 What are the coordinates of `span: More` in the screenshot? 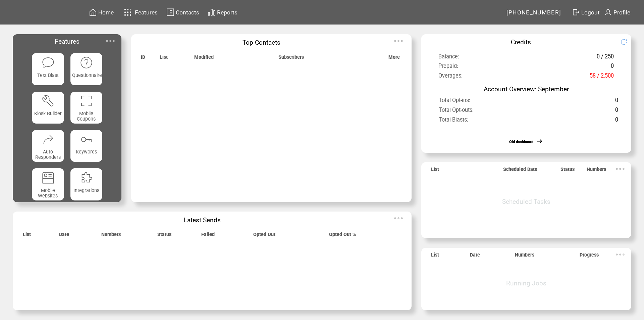 It's located at (394, 59).